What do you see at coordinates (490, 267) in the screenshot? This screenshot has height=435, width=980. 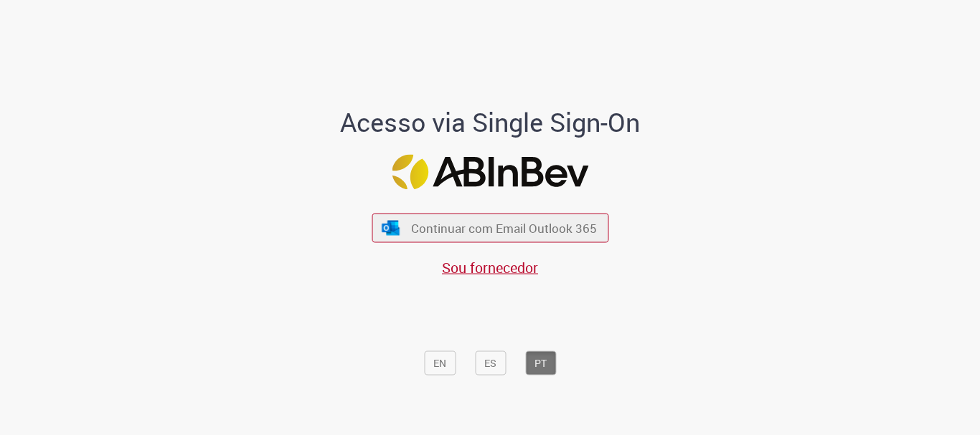 I see `a: Sou fornecedor` at bounding box center [490, 267].